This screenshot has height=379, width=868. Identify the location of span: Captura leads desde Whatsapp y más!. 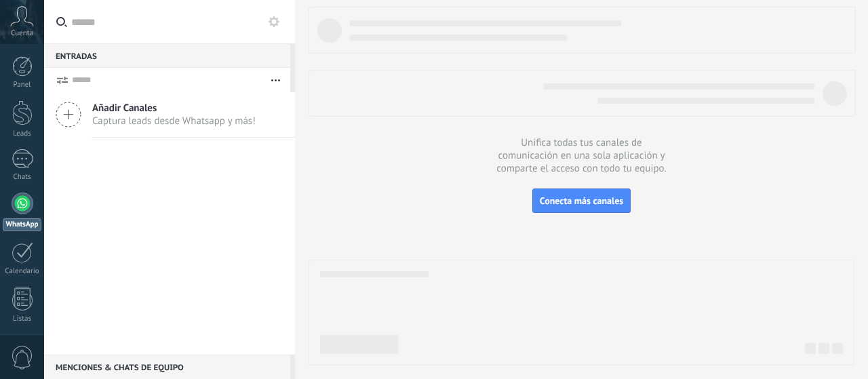
(173, 121).